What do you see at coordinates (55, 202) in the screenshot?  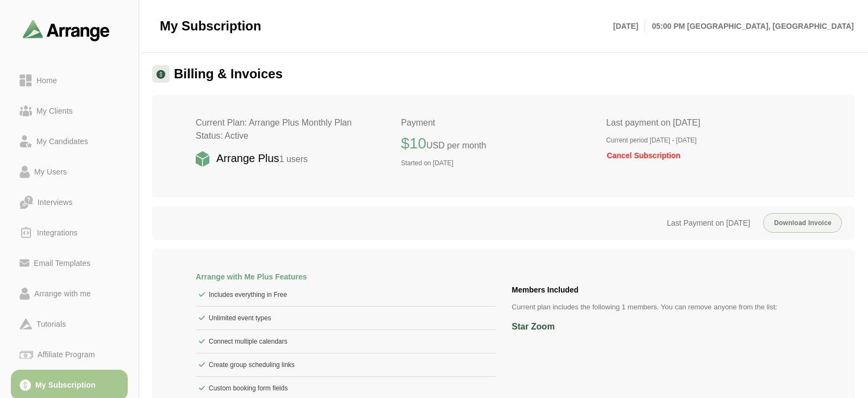 I see `div: Interviews` at bounding box center [55, 202].